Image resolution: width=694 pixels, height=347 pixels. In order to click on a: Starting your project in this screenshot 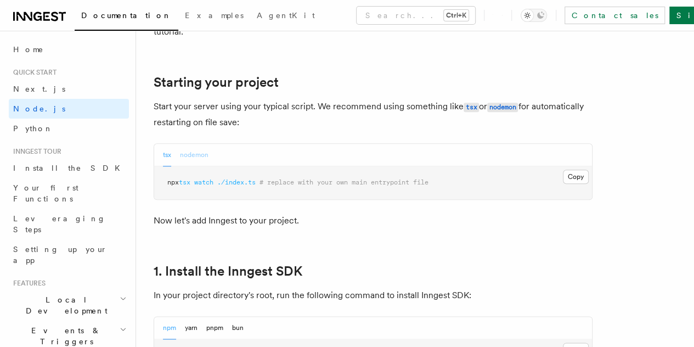, I will do `click(216, 82)`.